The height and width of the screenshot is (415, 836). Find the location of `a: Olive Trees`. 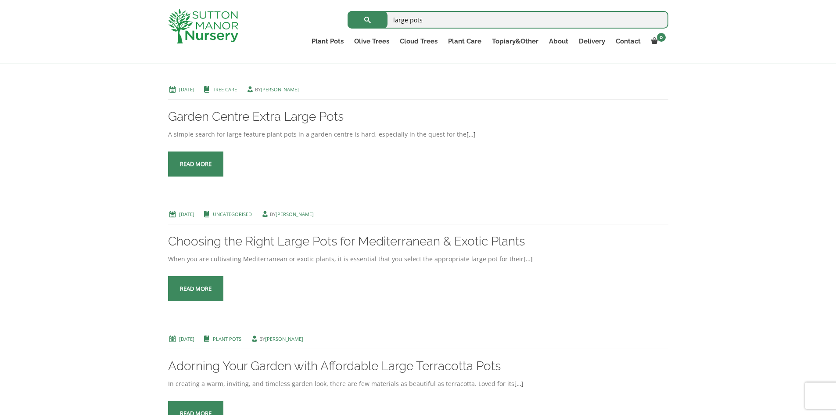

a: Olive Trees is located at coordinates (372, 41).